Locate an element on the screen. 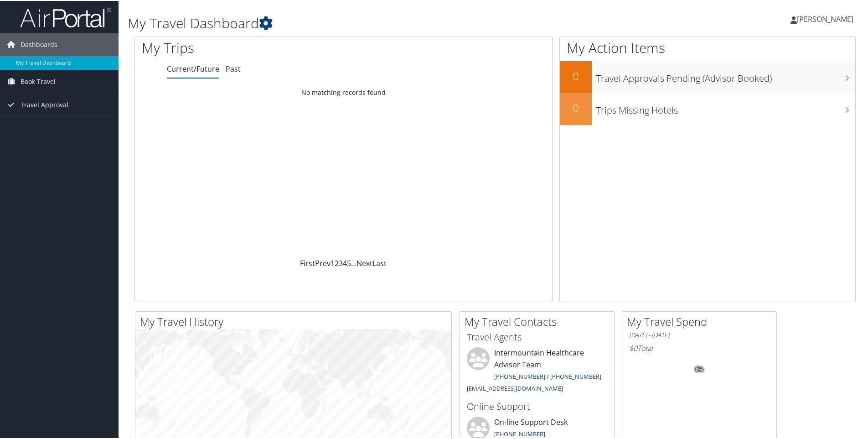  li: Intermountain Healthcare Advisor Team is located at coordinates (537, 370).